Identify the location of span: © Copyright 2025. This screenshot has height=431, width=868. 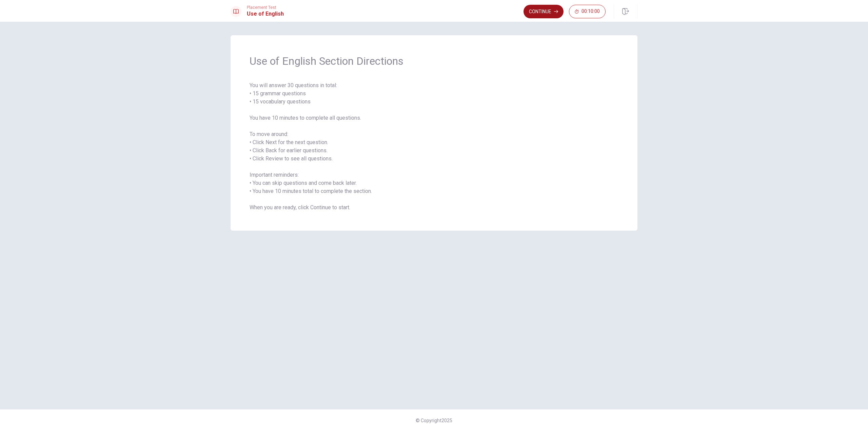
(434, 421).